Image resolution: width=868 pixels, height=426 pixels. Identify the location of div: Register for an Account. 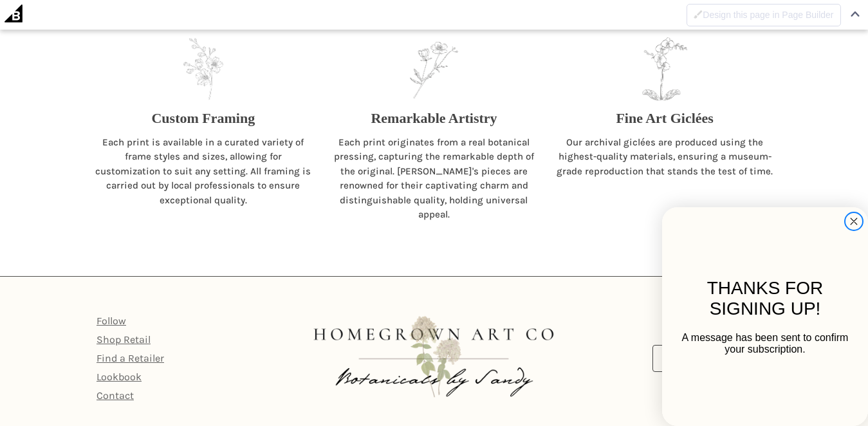
(723, 359).